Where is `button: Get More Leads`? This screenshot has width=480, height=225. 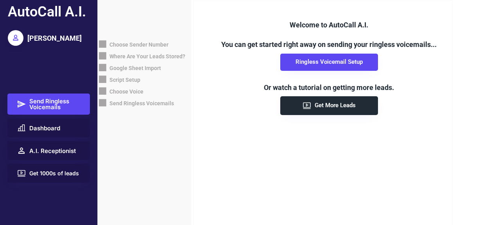
button: Get More Leads is located at coordinates (329, 105).